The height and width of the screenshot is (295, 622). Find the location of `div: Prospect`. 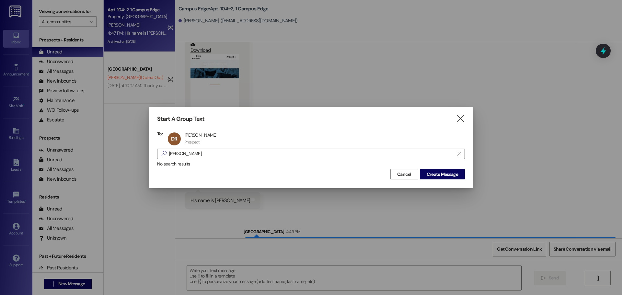

div: Prospect is located at coordinates (192, 142).